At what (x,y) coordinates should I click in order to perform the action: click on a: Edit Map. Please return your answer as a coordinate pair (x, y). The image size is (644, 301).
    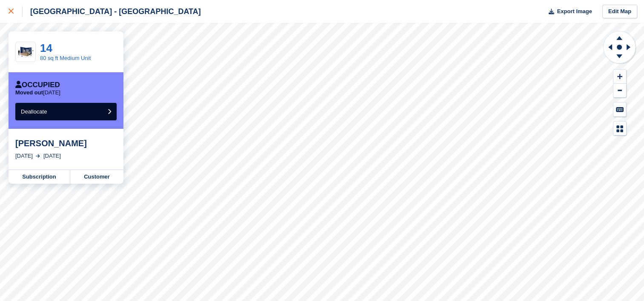
    Looking at the image, I should click on (620, 12).